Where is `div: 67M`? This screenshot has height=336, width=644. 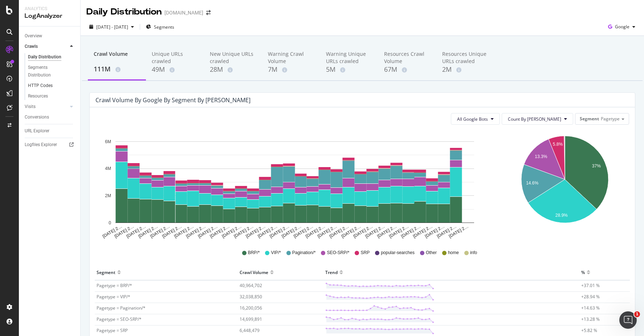 div: 67M is located at coordinates (407, 70).